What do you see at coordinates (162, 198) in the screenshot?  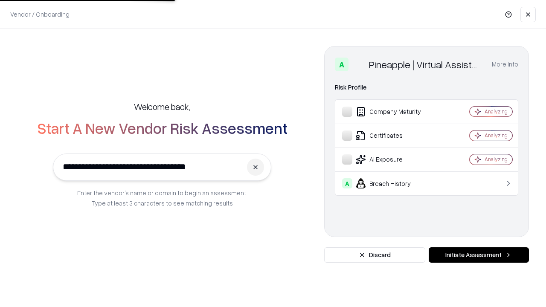 I see `p: Enter the vendor’s name or domain to begin an assessment. Type at least 3 characters to see match...` at bounding box center [162, 198].